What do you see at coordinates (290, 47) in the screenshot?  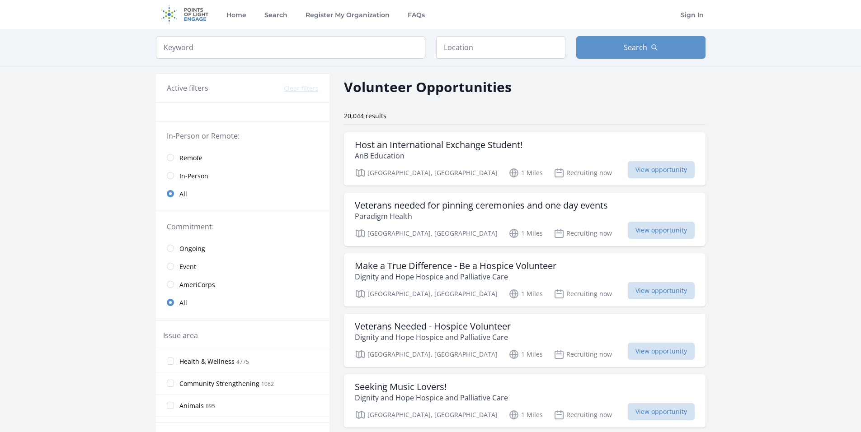 I see `input: Keyword` at bounding box center [290, 47].